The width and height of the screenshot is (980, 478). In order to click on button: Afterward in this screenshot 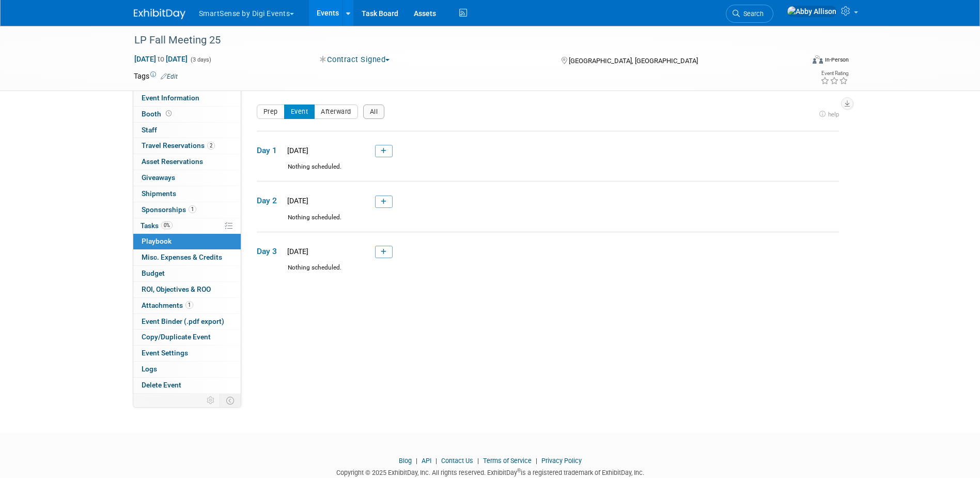, I will do `click(336, 112)`.